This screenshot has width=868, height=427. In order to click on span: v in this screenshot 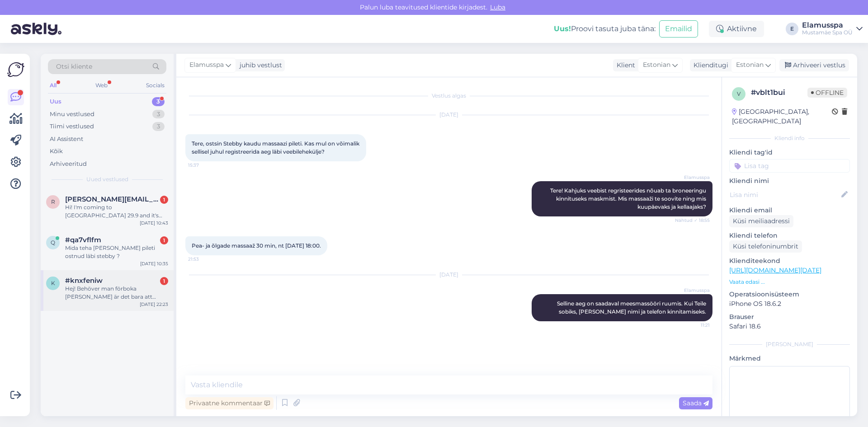, I will do `click(739, 93)`.